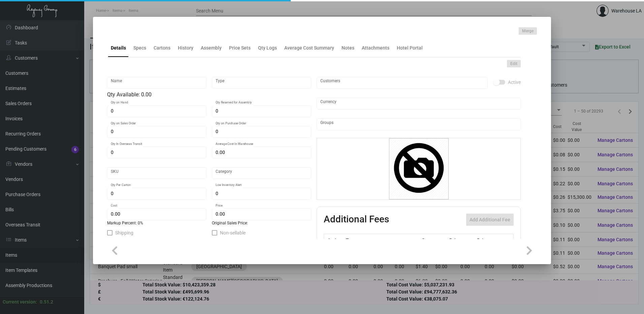 This screenshot has height=314, width=644. What do you see at coordinates (124, 233) in the screenshot?
I see `span: Shipping` at bounding box center [124, 233].